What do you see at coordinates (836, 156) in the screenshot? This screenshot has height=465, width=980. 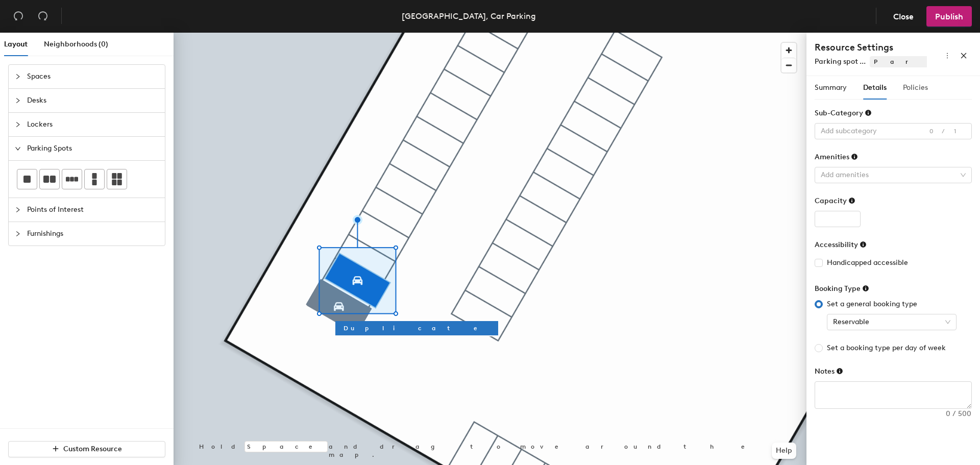 I see `div: Amenities` at bounding box center [836, 156].